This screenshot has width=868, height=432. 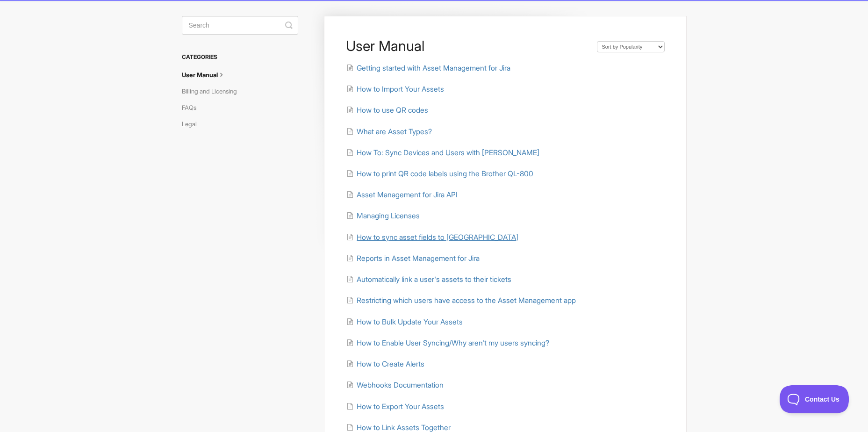 What do you see at coordinates (240, 25) in the screenshot?
I see `input: Search` at bounding box center [240, 25].